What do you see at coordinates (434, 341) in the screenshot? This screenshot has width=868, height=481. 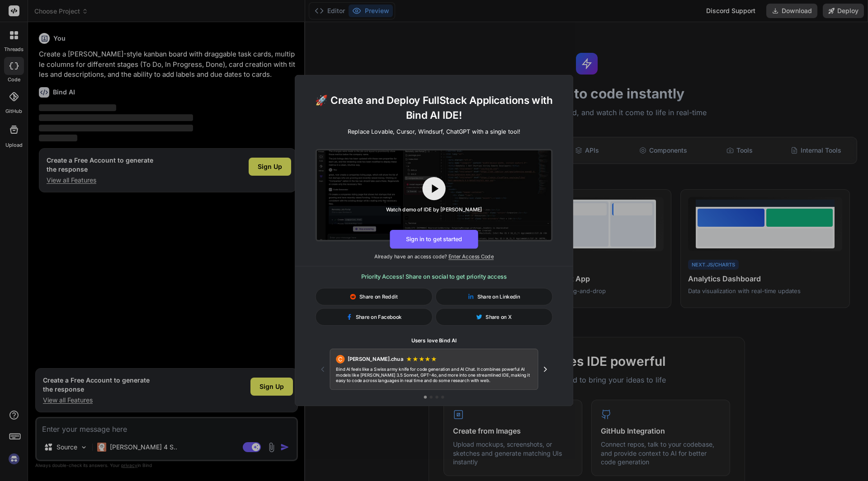 I see `h1: Users love Bind AI` at bounding box center [434, 341].